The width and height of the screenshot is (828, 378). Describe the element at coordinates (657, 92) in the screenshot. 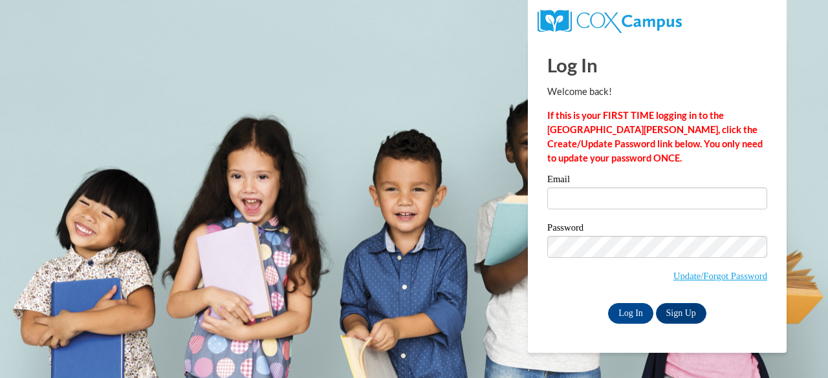

I see `p: Welcome back!` at that location.